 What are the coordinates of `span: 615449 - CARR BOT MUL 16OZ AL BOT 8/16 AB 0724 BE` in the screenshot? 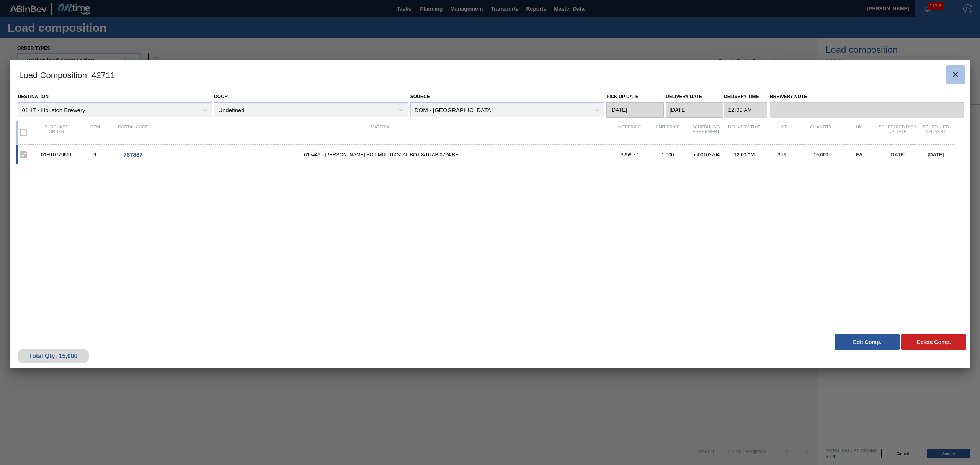 It's located at (381, 155).